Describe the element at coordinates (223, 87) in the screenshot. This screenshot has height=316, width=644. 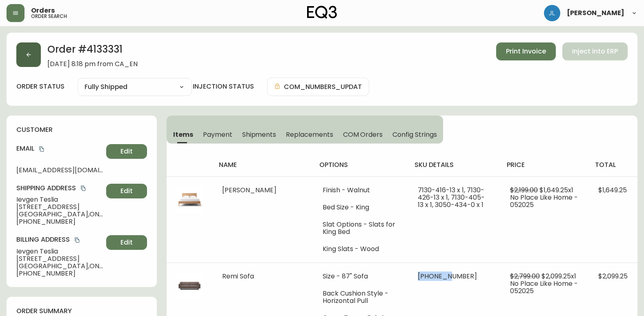
I see `h4: injection status` at that location.